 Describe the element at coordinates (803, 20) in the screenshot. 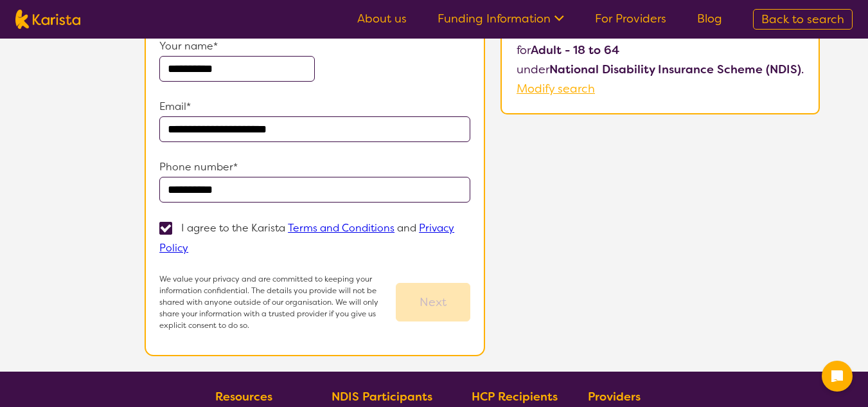

I see `span: Back to search` at that location.